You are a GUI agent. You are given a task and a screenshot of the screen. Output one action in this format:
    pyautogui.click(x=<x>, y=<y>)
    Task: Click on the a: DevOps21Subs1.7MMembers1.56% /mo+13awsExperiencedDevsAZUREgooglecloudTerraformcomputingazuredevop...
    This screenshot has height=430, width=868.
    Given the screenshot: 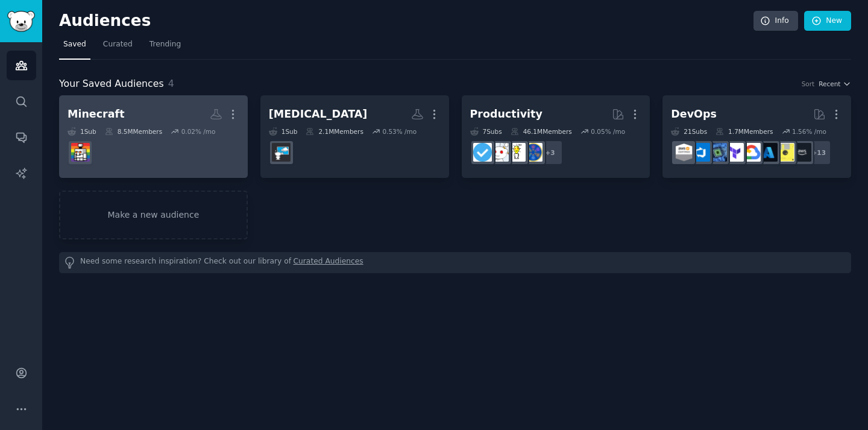 What is the action you would take?
    pyautogui.click(x=756, y=136)
    